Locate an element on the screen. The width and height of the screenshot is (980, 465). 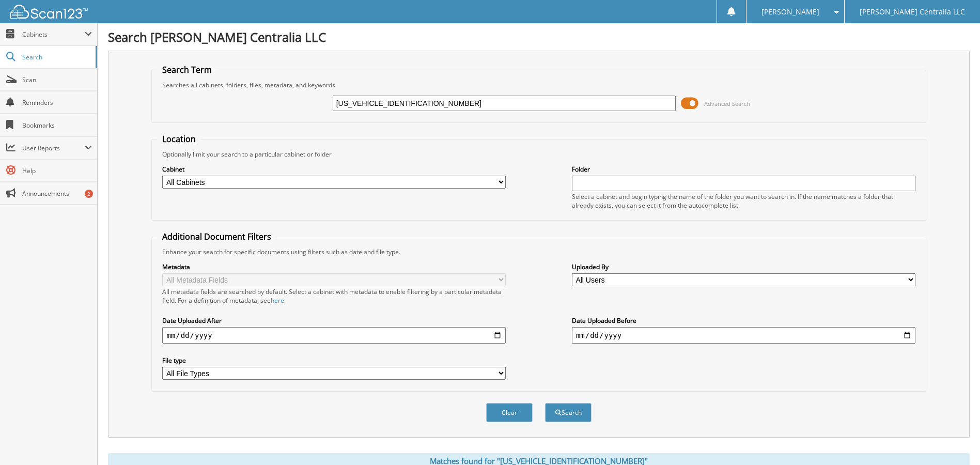
span: Announcements is located at coordinates (56, 193).